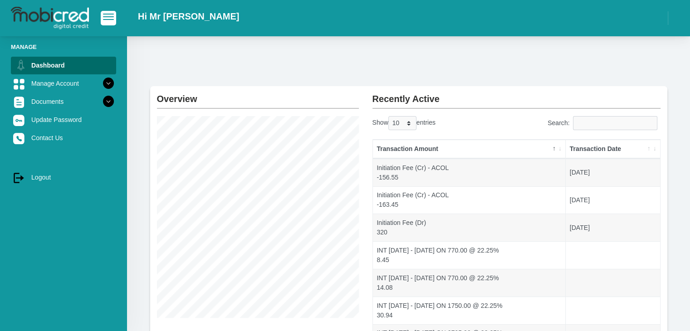  I want to click on img: logo-mobicred.svg, so click(50, 18).